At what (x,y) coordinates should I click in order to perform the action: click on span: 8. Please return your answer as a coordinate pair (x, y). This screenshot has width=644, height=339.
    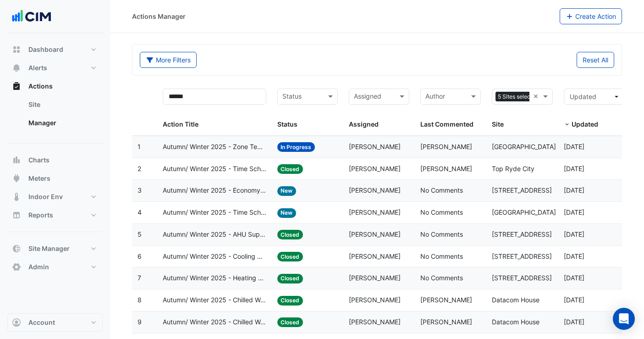
    Looking at the image, I should click on (139, 299).